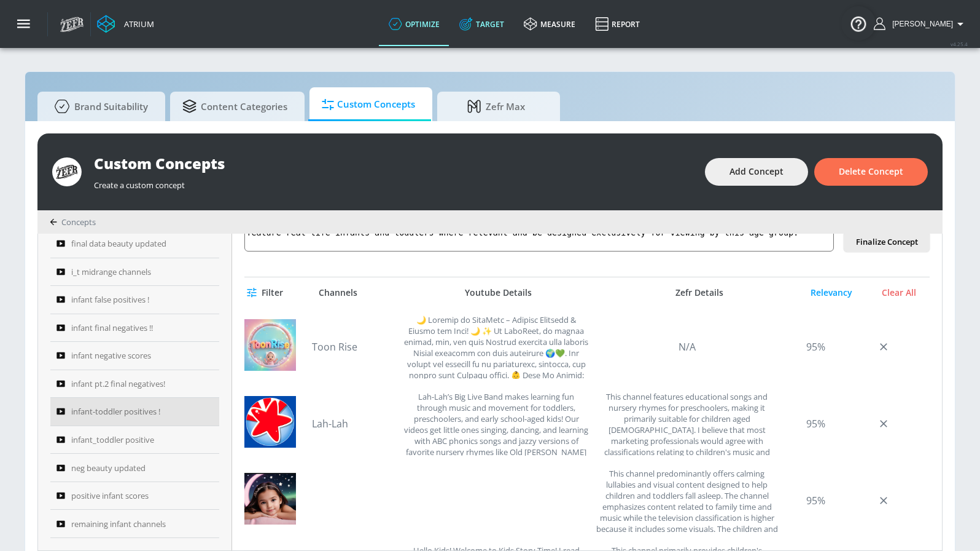 The width and height of the screenshot is (980, 551). What do you see at coordinates (871, 171) in the screenshot?
I see `span: Delete Concept` at bounding box center [871, 171].